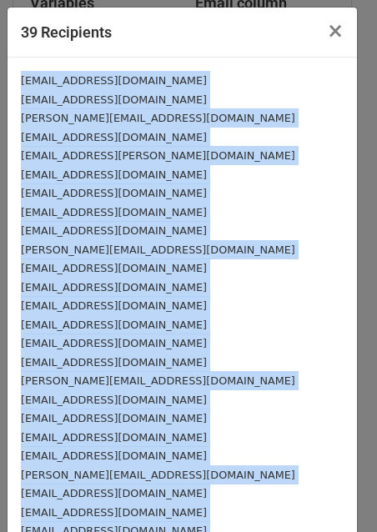 Image resolution: width=377 pixels, height=532 pixels. I want to click on button: Close, so click(335, 31).